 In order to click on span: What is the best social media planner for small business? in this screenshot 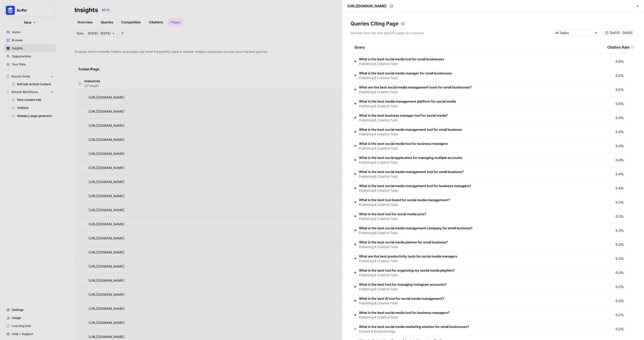, I will do `click(404, 242)`.